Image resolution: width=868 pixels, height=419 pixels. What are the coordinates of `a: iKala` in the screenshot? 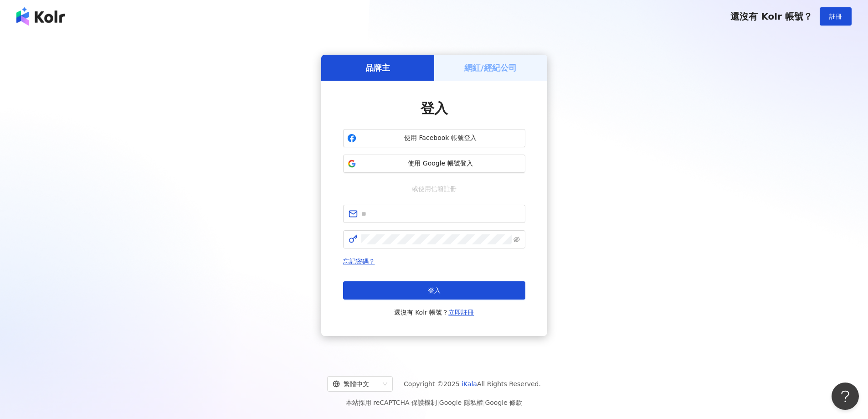 It's located at (469, 384).